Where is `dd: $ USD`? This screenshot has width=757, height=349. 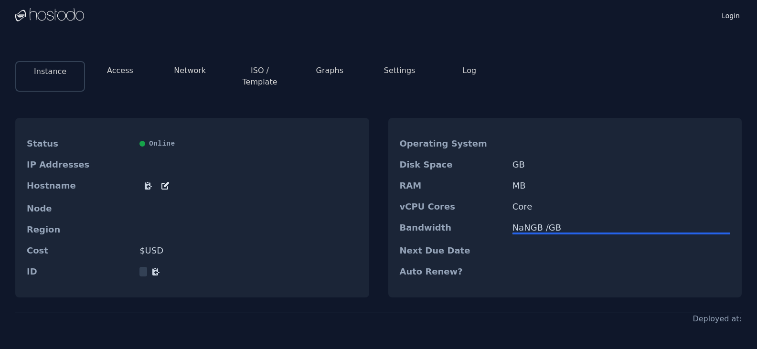 dd: $ USD is located at coordinates (248, 251).